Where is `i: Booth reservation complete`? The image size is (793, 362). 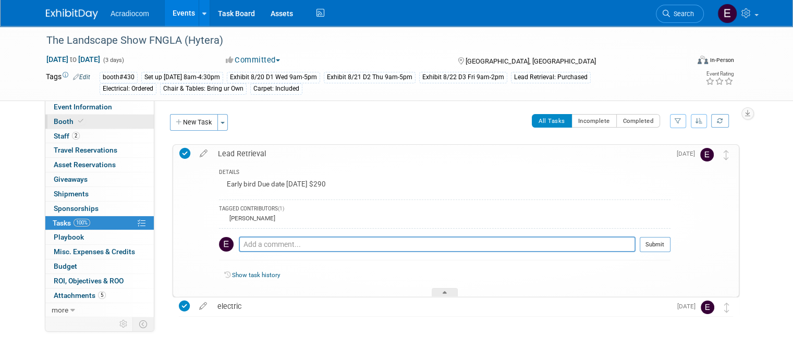 i: Booth reservation complete is located at coordinates (81, 121).